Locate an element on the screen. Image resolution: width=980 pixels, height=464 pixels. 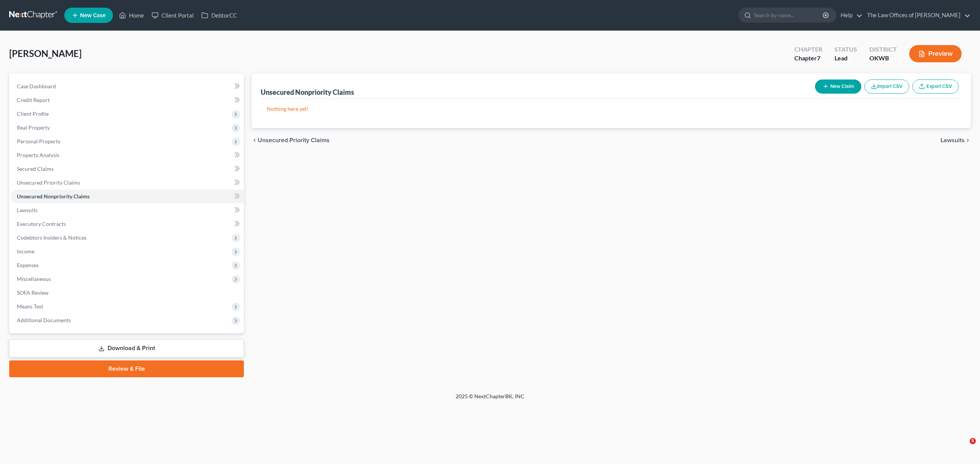
a: Unsecured Nonpriority Claims is located at coordinates (127, 197).